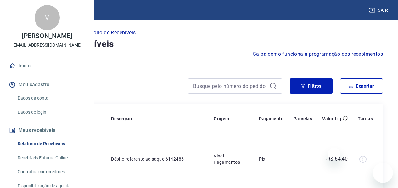 The width and height of the screenshot is (398, 188). Describe the element at coordinates (47, 66) in the screenshot. I see `a: Início` at that location.